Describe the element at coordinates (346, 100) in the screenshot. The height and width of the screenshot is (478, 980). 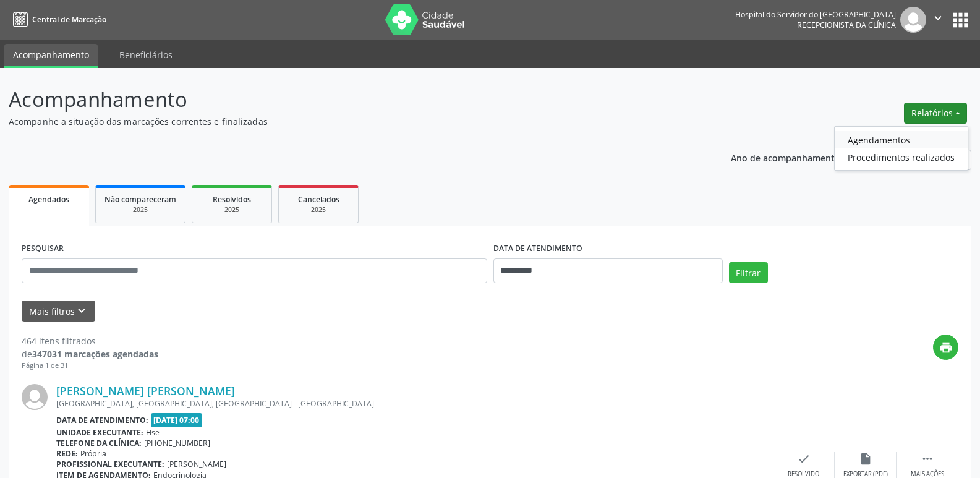
I see `p: Acompanhamento` at that location.